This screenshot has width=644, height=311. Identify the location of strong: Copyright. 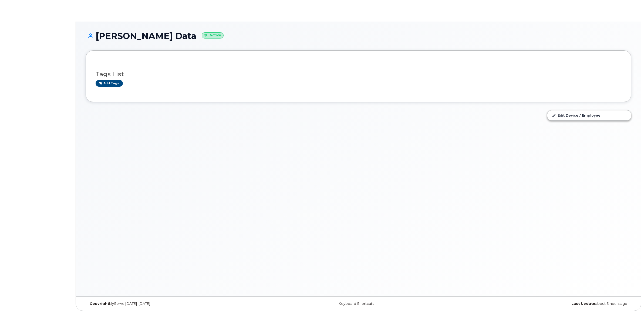
(99, 304).